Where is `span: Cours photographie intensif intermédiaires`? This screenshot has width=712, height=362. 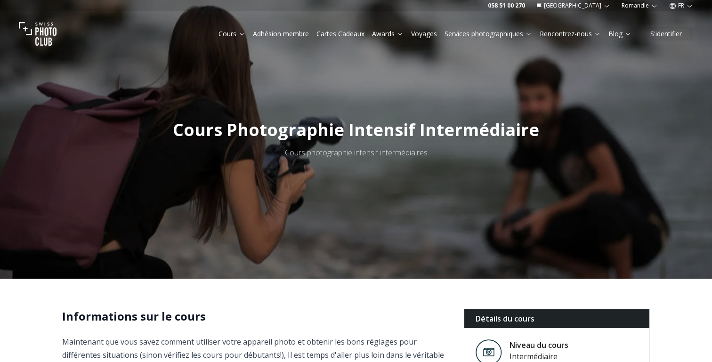 span: Cours photographie intensif intermédiaires is located at coordinates (356, 153).